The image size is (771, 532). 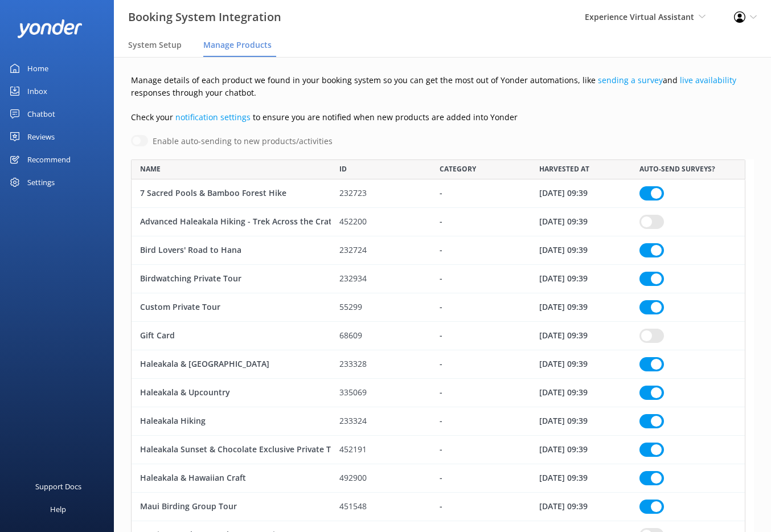 I want to click on div: Support Docs, so click(x=58, y=487).